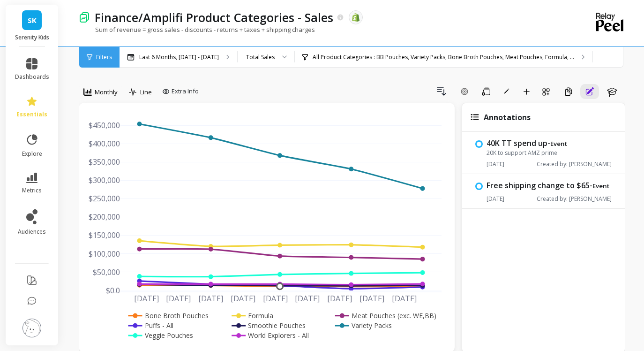 Image resolution: width=644 pixels, height=351 pixels. I want to click on span: essentials, so click(32, 114).